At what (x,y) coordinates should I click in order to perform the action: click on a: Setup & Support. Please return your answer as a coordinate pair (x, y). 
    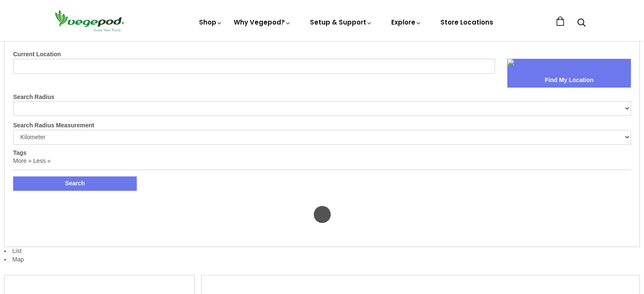
    Looking at the image, I should click on (341, 22).